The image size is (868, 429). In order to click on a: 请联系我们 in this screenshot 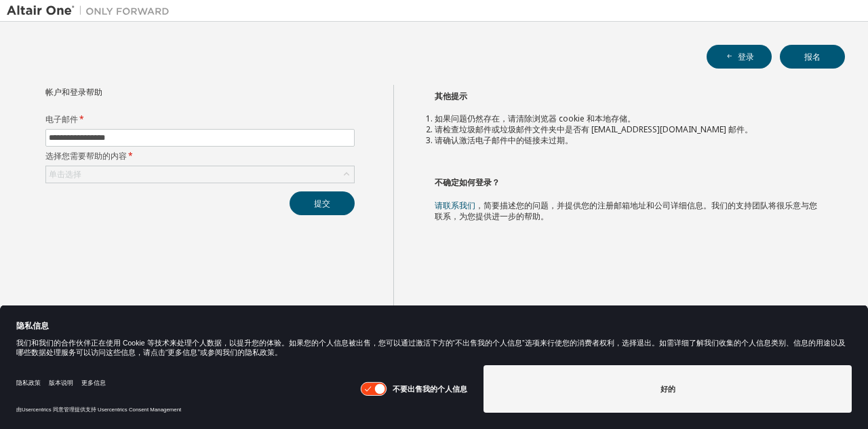, I will do `click(455, 205)`.